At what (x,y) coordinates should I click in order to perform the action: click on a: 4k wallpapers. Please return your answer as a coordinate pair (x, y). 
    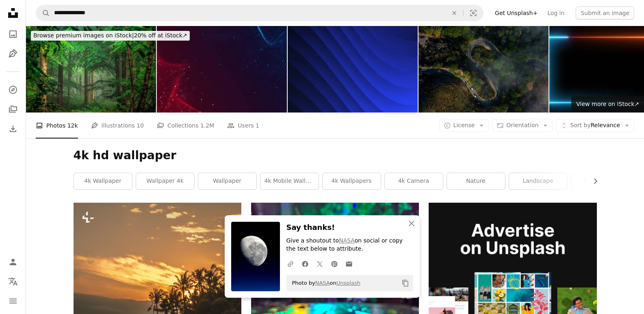
    Looking at the image, I should click on (351, 181).